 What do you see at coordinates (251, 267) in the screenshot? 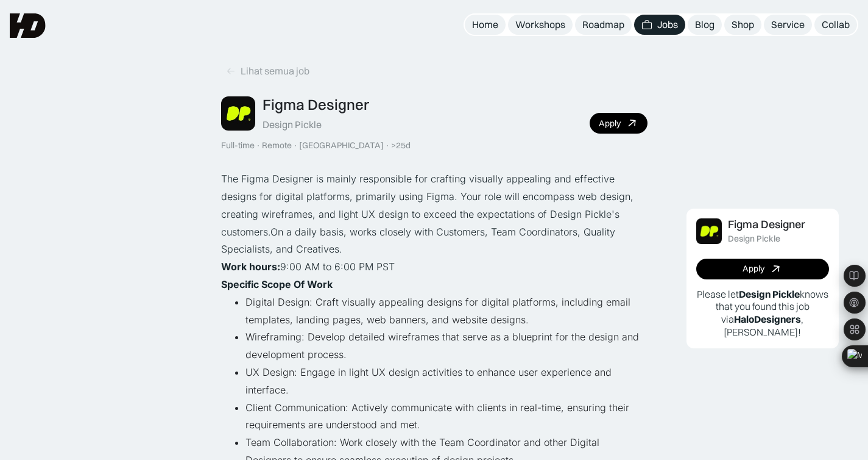
I see `strong: Work hours:` at bounding box center [251, 267].